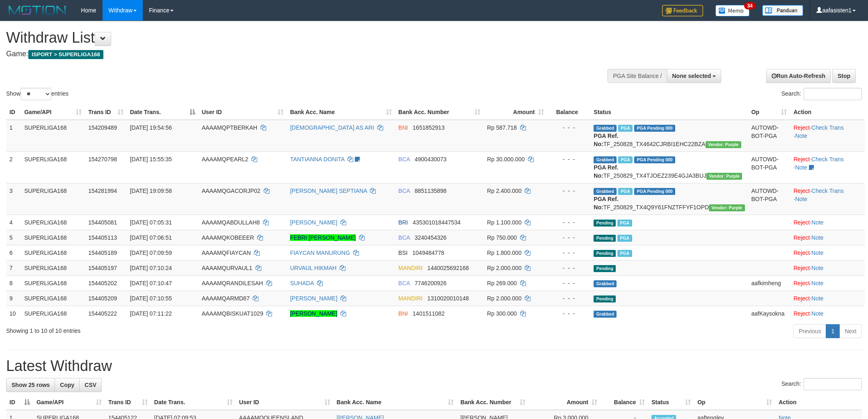 This screenshot has height=419, width=868. Describe the element at coordinates (162, 112) in the screenshot. I see `th: Date Trans.: activate to sort column descending` at that location.